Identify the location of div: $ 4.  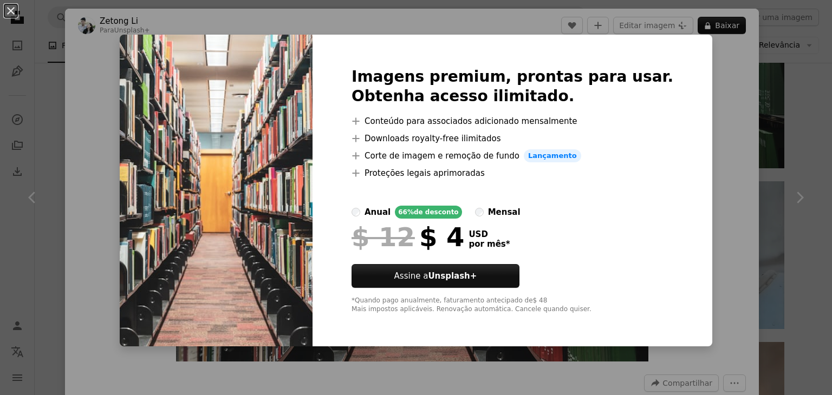
(408, 237).